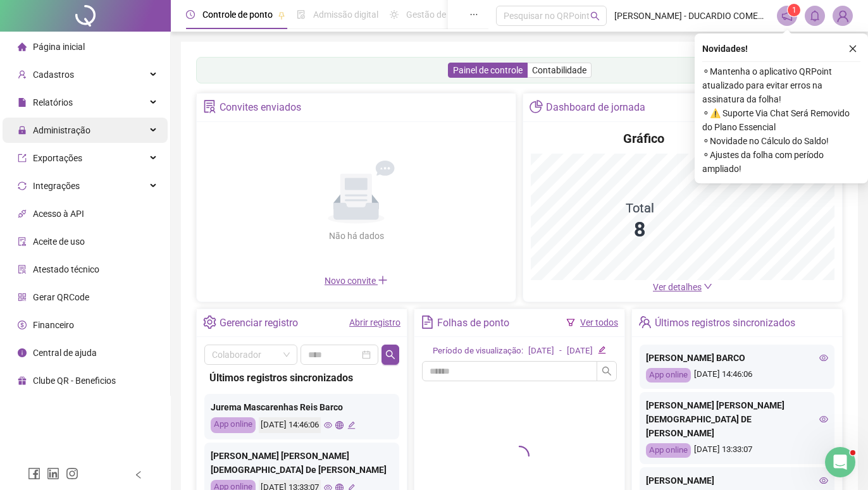 Image resolution: width=868 pixels, height=490 pixels. What do you see at coordinates (238, 14) in the screenshot?
I see `span: Controle de ponto` at bounding box center [238, 14].